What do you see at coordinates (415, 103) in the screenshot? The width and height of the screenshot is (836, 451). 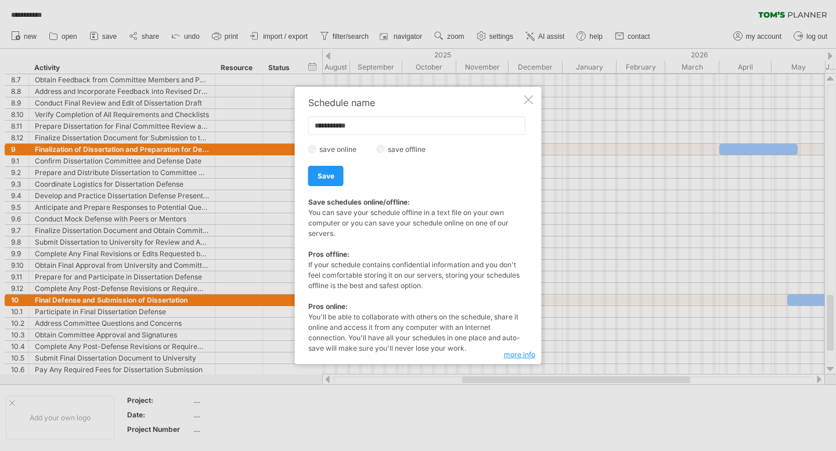 I see `div: Schedule name` at bounding box center [415, 103].